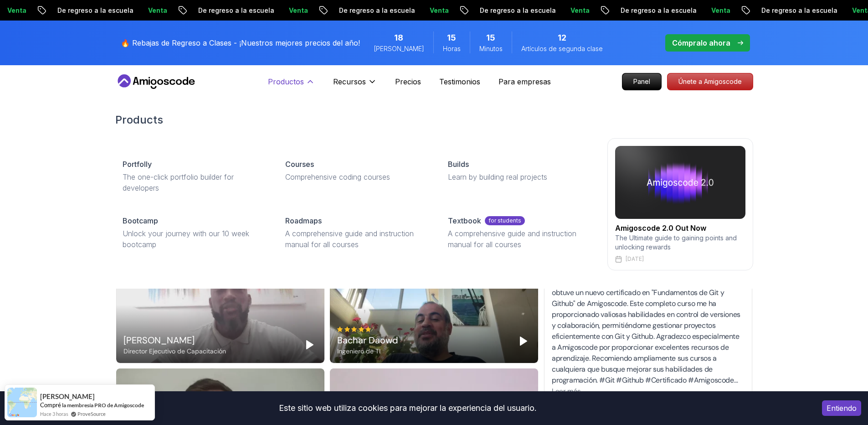 This screenshot has width=868, height=425. Describe the element at coordinates (398, 38) in the screenshot. I see `span: 18 días` at that location.